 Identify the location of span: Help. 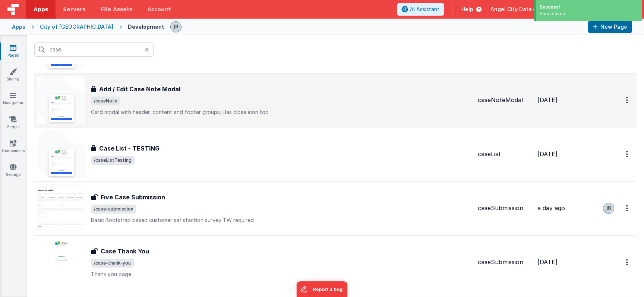
(467, 9).